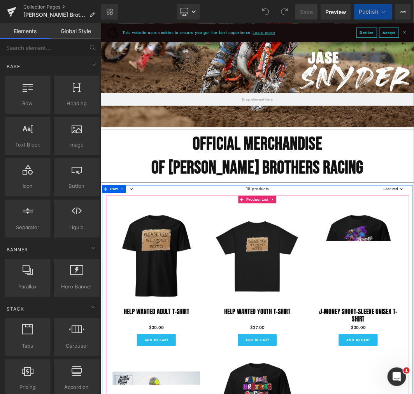 This screenshot has height=394, width=414. I want to click on a: Collection Pages, so click(62, 7).